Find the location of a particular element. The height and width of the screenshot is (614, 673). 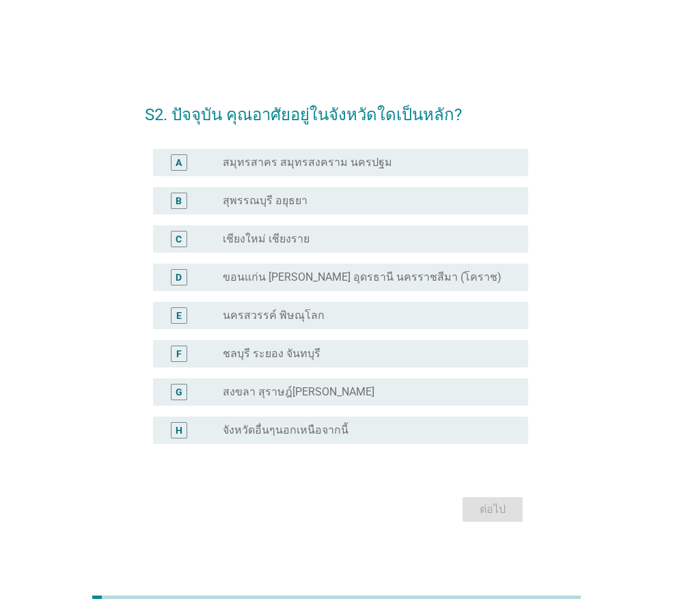

label: ชลบุรี ระยอง จันทบุรี is located at coordinates (271, 354).